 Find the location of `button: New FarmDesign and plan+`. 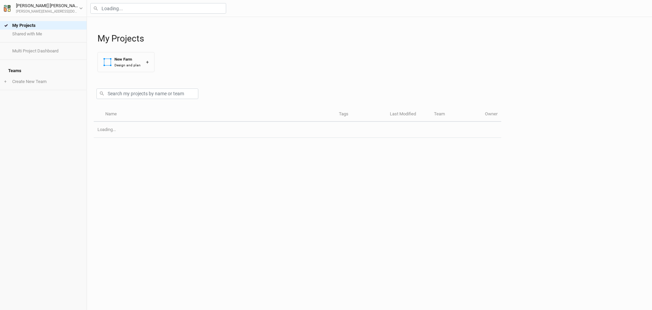

button: New FarmDesign and plan+ is located at coordinates (126, 62).